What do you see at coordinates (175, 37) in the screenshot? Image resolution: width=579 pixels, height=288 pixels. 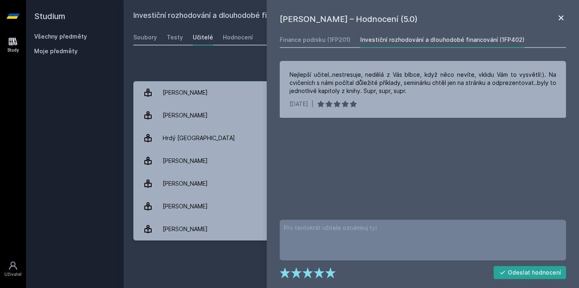 I see `div: Testy` at bounding box center [175, 37].